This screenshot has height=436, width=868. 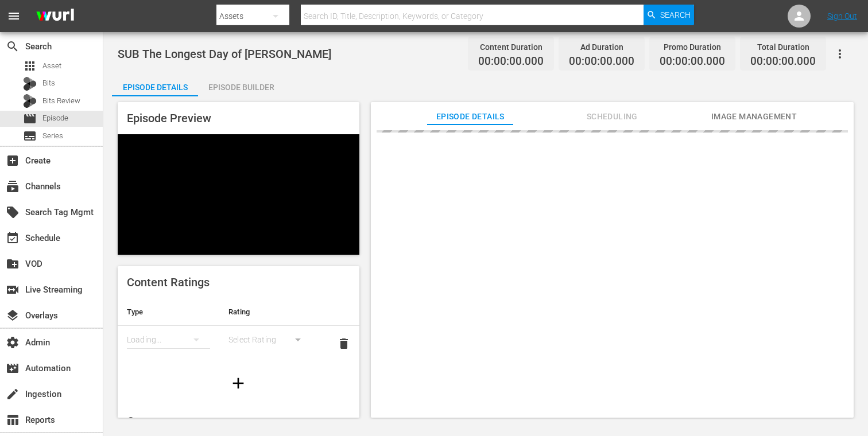 I want to click on span: delete, so click(x=344, y=343).